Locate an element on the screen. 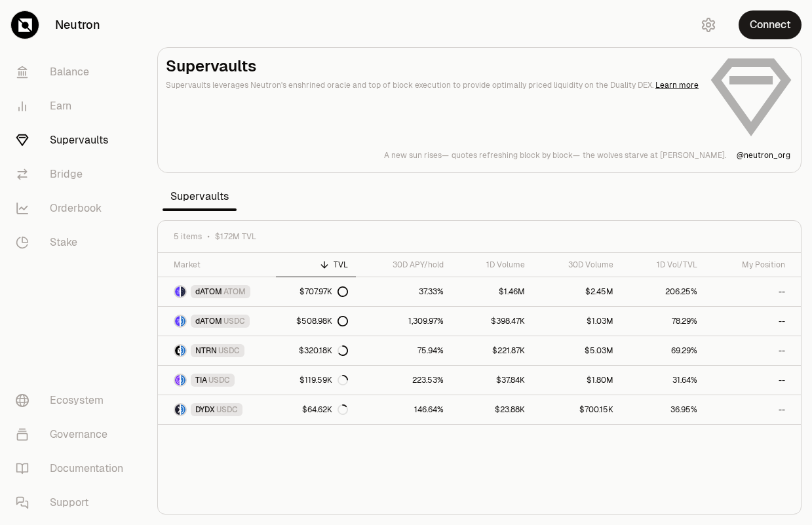  a: TIA LogoUSDC LogoTIAUSDC is located at coordinates (217, 380).